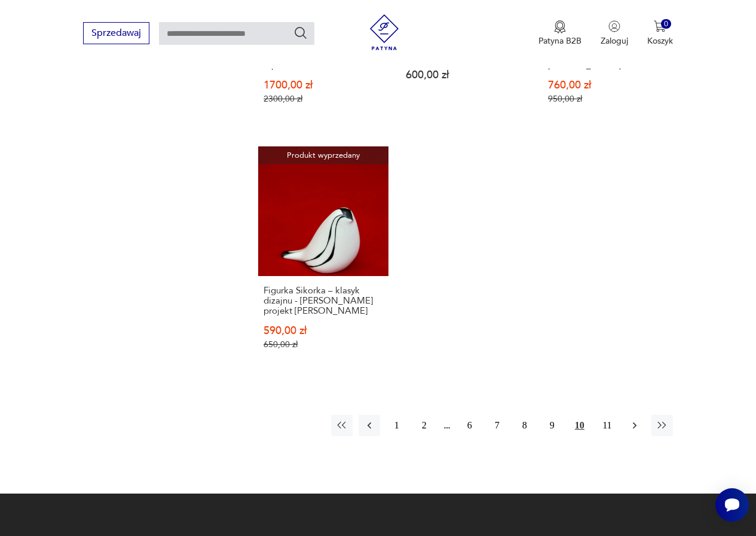 This screenshot has height=536, width=756. I want to click on p: 600,00 zł, so click(466, 75).